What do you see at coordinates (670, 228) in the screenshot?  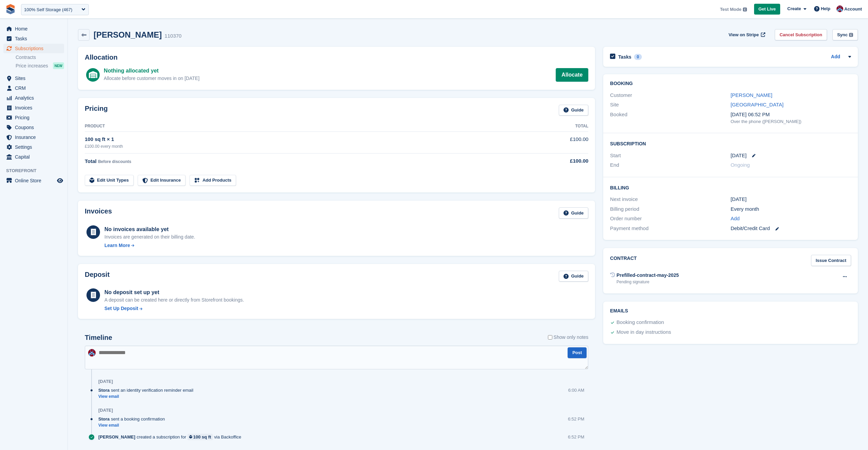 I see `div: Payment method` at bounding box center [670, 228].